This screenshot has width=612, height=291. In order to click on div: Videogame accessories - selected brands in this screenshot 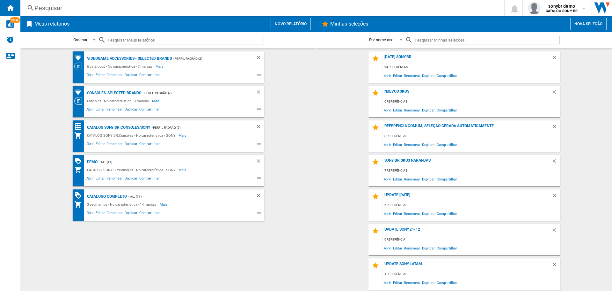, I will do `click(129, 58)`.